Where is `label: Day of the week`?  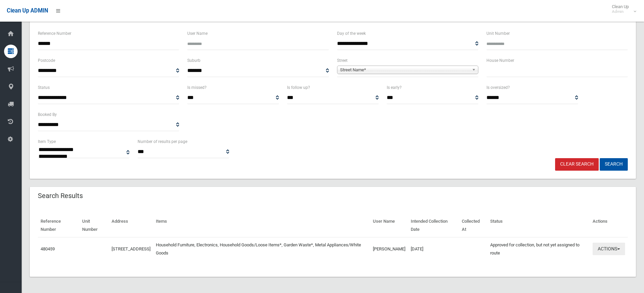
label: Day of the week is located at coordinates (352, 33).